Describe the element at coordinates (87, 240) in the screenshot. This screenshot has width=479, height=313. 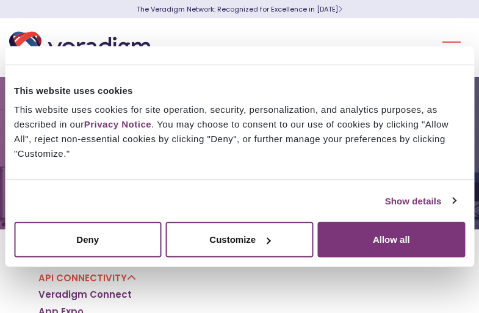
I see `button: Deny` at that location.